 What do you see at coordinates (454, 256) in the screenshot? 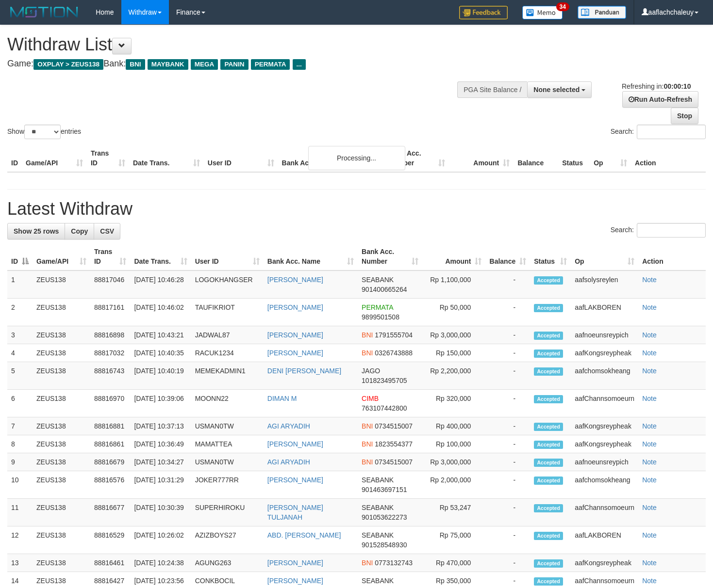
I see `th: Amount: activate to sort column ascending` at bounding box center [454, 256].